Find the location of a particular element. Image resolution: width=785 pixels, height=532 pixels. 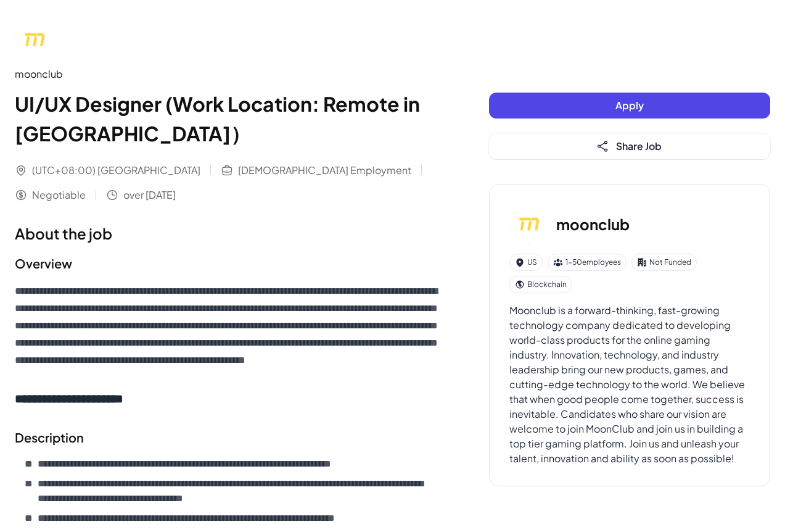

span: Share Job is located at coordinates (639, 146).